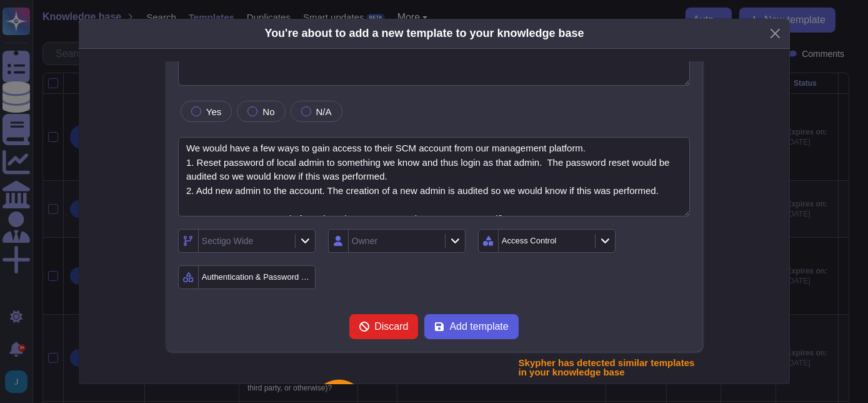 This screenshot has height=403, width=868. I want to click on span: Yes, so click(214, 112).